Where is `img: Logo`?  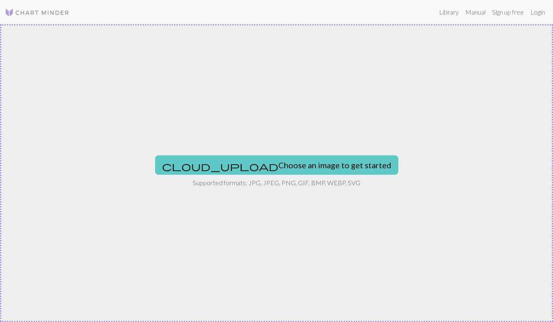
img: Logo is located at coordinates (37, 13).